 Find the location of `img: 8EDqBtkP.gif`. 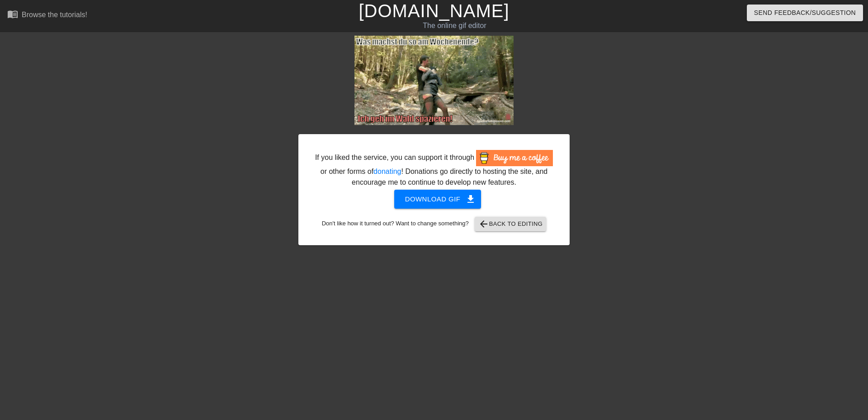

img: 8EDqBtkP.gif is located at coordinates (434, 81).